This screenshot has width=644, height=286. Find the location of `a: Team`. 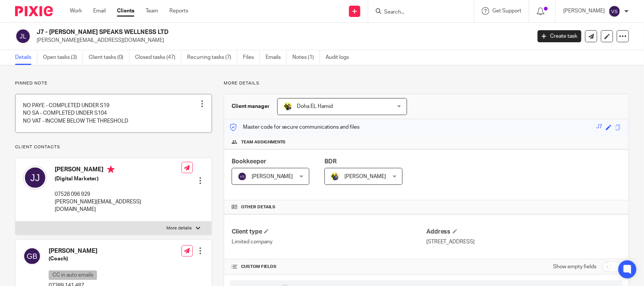

a: Team is located at coordinates (152, 11).